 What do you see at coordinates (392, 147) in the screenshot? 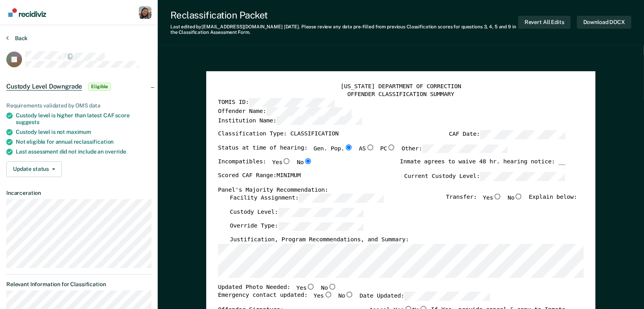
I see `input: PC` at bounding box center [392, 147].